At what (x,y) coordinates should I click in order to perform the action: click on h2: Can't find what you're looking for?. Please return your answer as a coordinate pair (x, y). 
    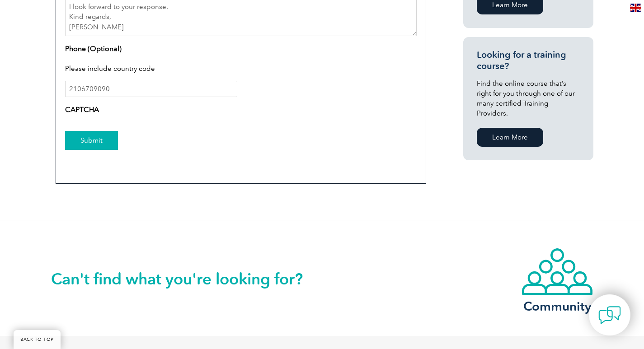
    Looking at the image, I should click on (187, 279).